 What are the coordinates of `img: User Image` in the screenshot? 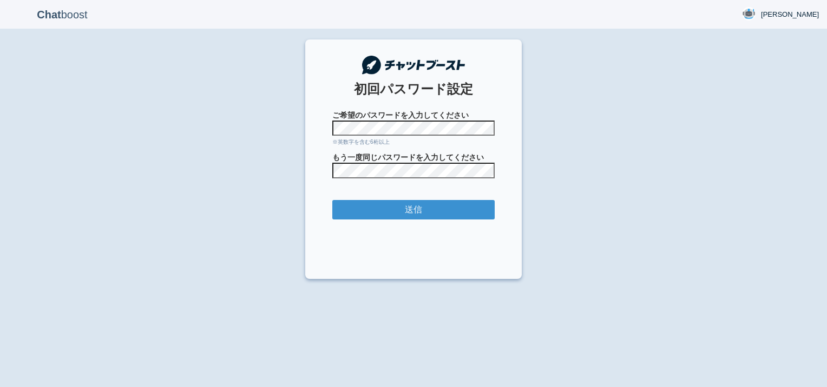 It's located at (748, 14).